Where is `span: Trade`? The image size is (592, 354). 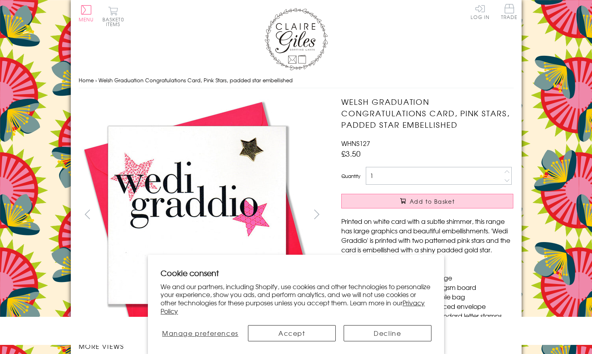 span: Trade is located at coordinates (509, 11).